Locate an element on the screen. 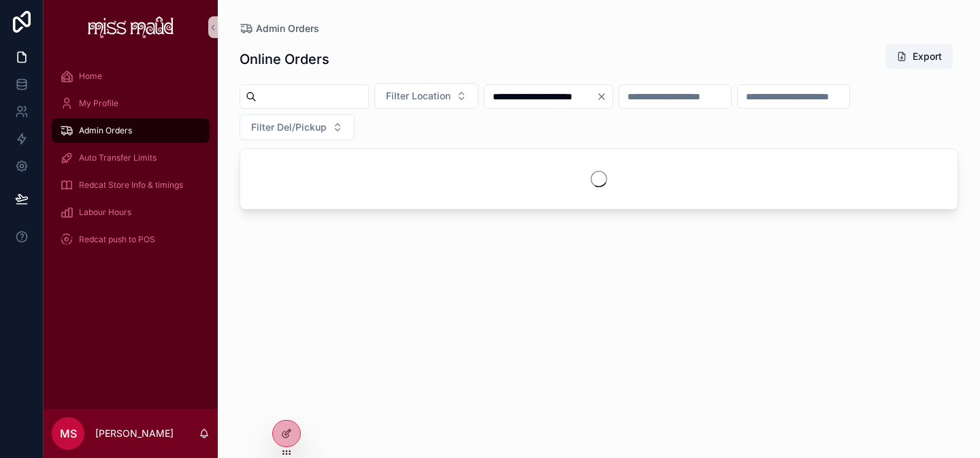 This screenshot has width=980, height=458. a: Redcat push to POS is located at coordinates (130, 239).